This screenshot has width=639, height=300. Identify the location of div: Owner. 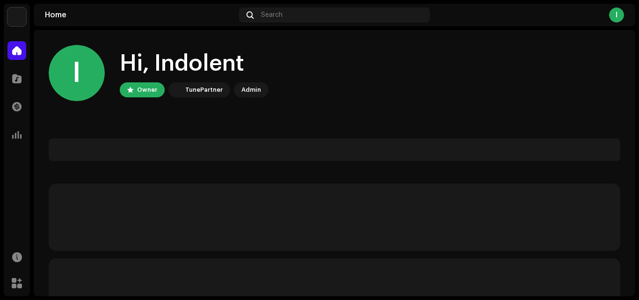
(147, 90).